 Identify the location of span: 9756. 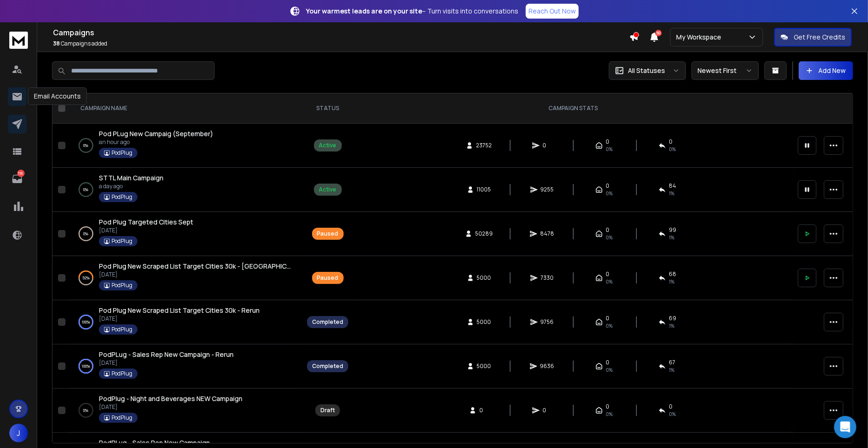
(547, 322).